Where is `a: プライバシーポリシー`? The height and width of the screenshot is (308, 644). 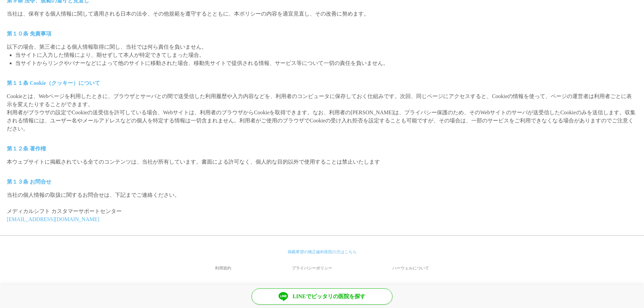
a: プライバシーポリシー is located at coordinates (312, 268).